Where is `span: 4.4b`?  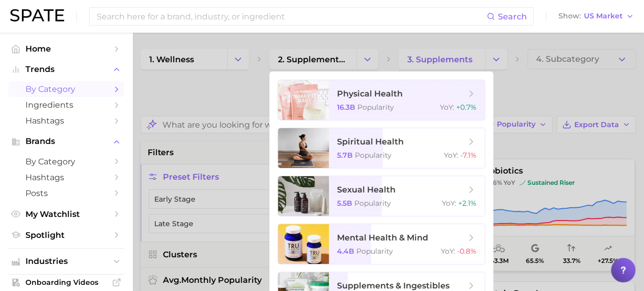
span: 4.4b is located at coordinates (346, 251).